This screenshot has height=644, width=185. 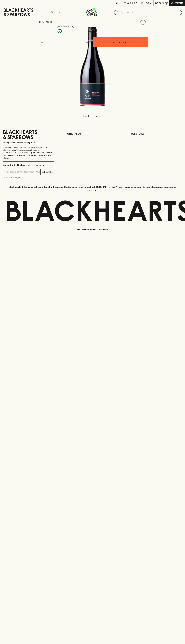 What do you see at coordinates (92, 116) in the screenshot?
I see `p: Loading products...` at bounding box center [92, 116].